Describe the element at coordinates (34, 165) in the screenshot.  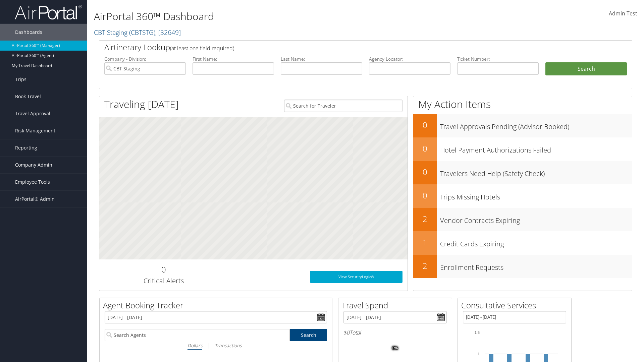
I see `span: Company Admin` at that location.